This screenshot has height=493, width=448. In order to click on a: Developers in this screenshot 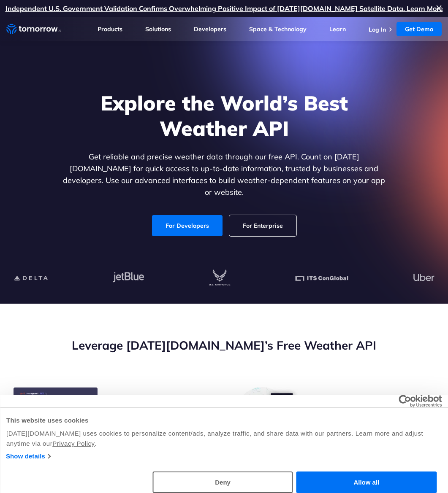, I will do `click(210, 29)`.